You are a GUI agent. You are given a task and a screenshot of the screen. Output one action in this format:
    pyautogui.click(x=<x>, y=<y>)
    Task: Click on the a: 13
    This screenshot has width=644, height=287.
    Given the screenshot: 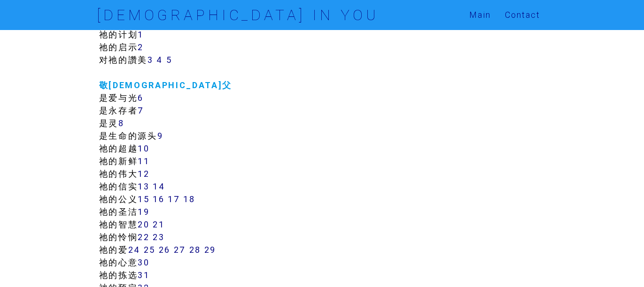 What is the action you would take?
    pyautogui.click(x=143, y=186)
    